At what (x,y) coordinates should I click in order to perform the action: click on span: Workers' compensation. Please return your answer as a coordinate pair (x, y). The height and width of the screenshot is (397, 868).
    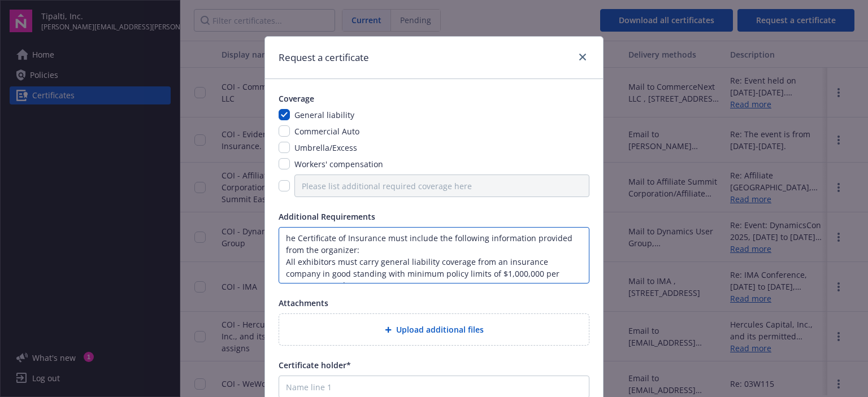
    Looking at the image, I should click on (338, 164).